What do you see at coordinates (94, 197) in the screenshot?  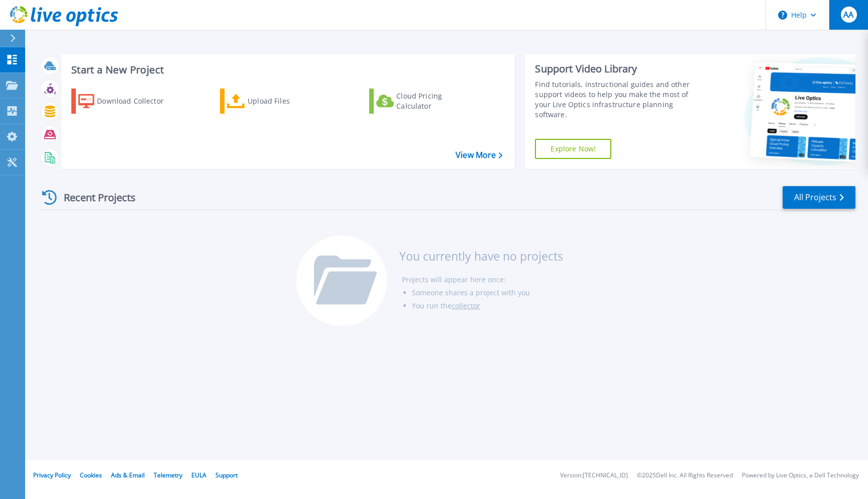 I see `div: Recent Projects` at bounding box center [94, 197].